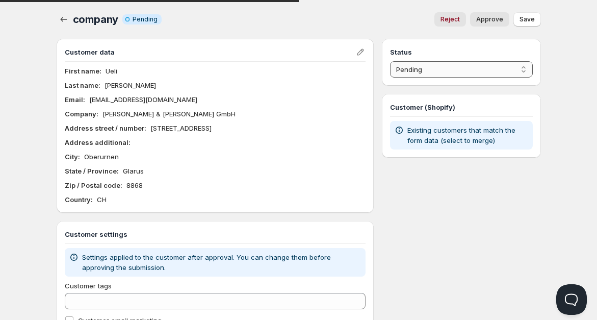 The width and height of the screenshot is (597, 320). What do you see at coordinates (222, 262) in the screenshot?
I see `p: Settings applied to the customer after approval. You can change them before approving the submiss...` at bounding box center [222, 262].